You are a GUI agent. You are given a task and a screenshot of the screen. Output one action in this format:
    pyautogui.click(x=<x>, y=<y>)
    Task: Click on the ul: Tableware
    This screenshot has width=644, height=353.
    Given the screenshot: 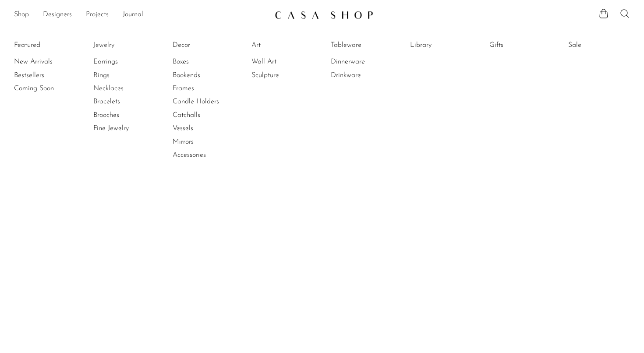 What is the action you would take?
    pyautogui.click(x=364, y=60)
    